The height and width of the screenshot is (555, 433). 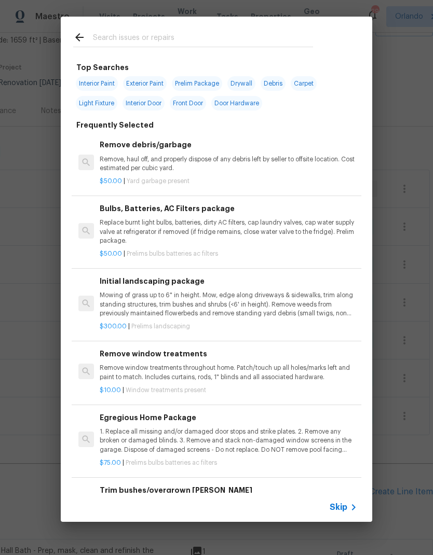 What do you see at coordinates (228, 418) in the screenshot?
I see `h6: Egregious Home Package` at bounding box center [228, 418].